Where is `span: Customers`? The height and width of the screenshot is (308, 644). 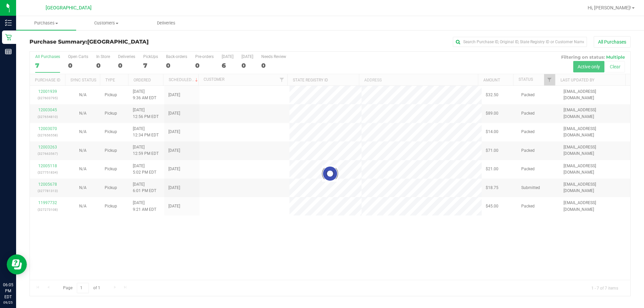
span: Customers is located at coordinates (106, 23).